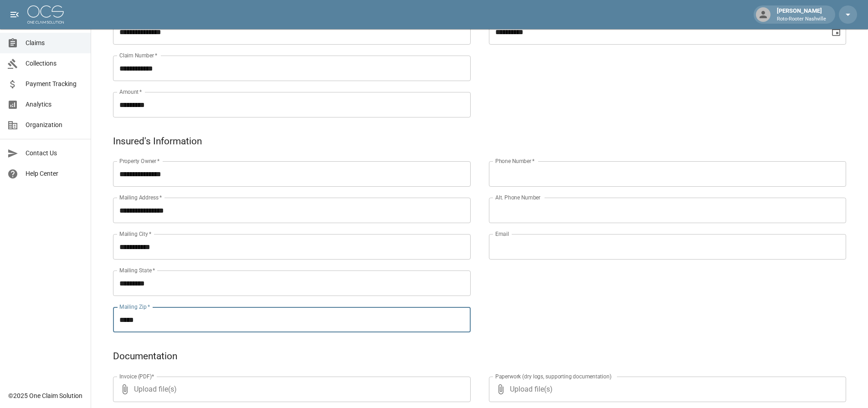  What do you see at coordinates (54, 63) in the screenshot?
I see `span: Collections` at bounding box center [54, 63].